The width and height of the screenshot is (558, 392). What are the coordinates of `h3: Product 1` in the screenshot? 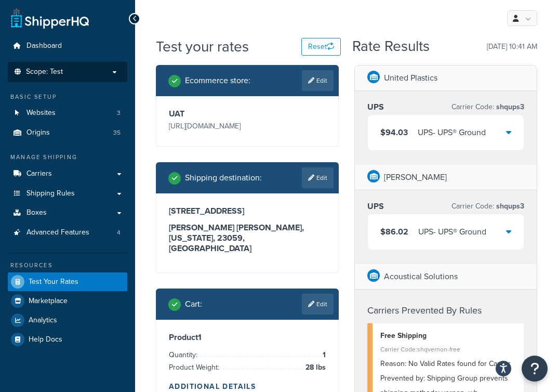 It's located at (248, 337).